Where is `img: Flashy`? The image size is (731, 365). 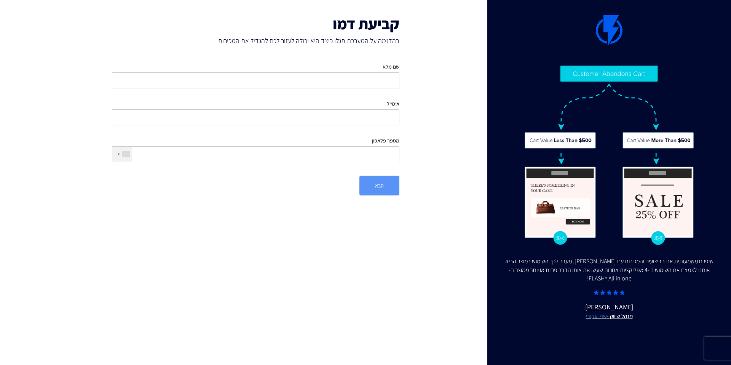
img: Flashy is located at coordinates (609, 155).